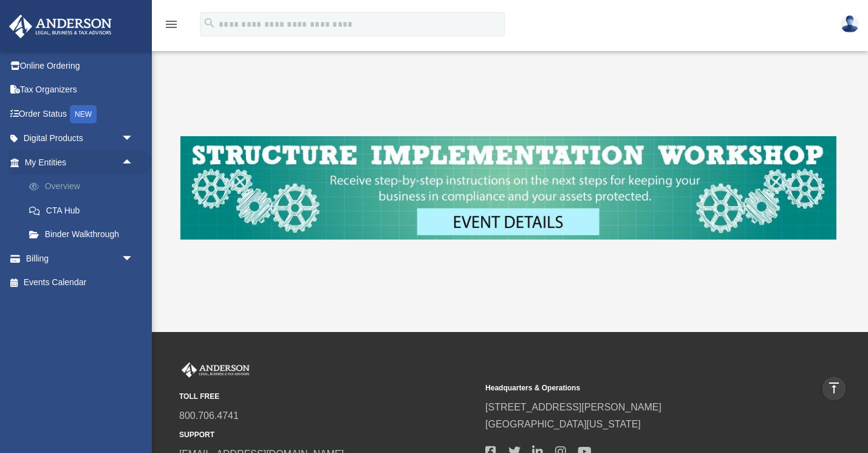  Describe the element at coordinates (83, 114) in the screenshot. I see `div: NEW` at that location.